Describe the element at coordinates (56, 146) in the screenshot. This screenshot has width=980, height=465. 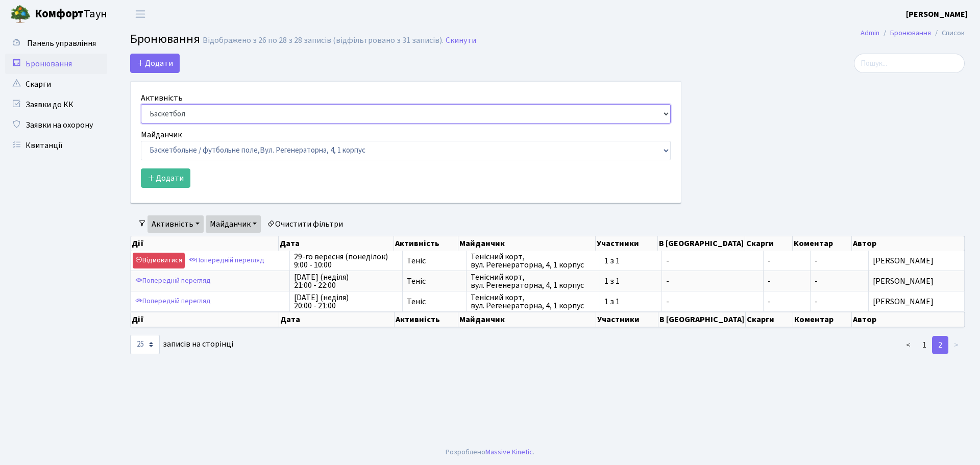
I see `a: Квитанції` at that location.